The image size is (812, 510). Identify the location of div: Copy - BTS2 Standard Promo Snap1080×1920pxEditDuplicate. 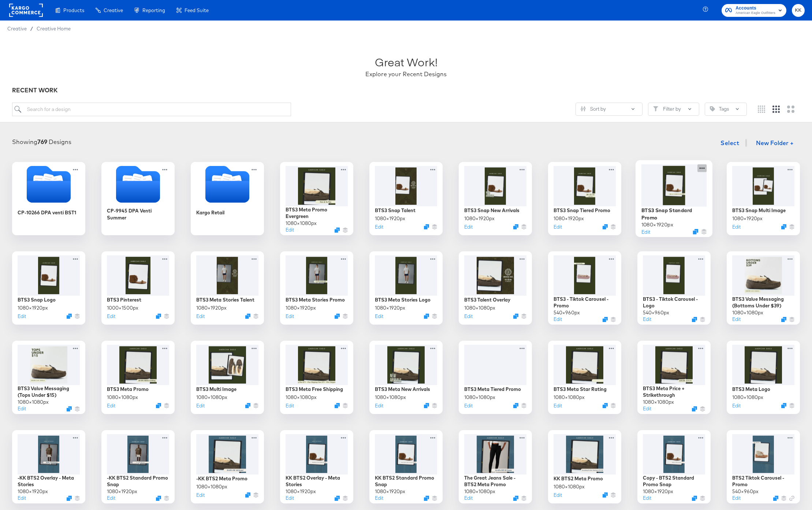
(674, 467).